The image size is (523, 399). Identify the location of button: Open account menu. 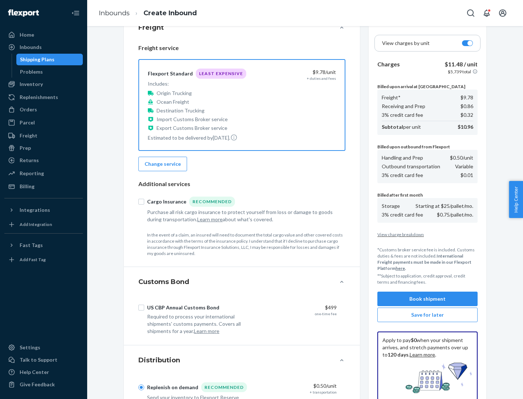
(503, 13).